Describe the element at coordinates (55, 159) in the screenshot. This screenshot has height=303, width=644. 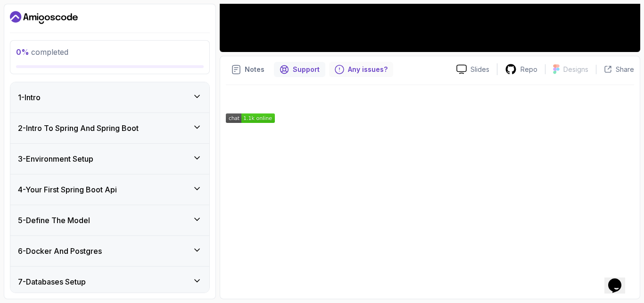
I see `h3: 3 - Environment Setup` at that location.